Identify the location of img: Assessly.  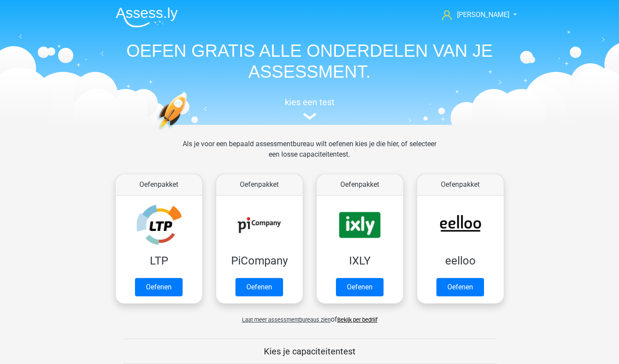
(147, 17).